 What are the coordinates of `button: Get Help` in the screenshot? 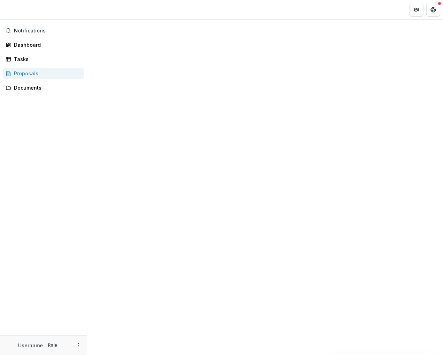 It's located at (433, 10).